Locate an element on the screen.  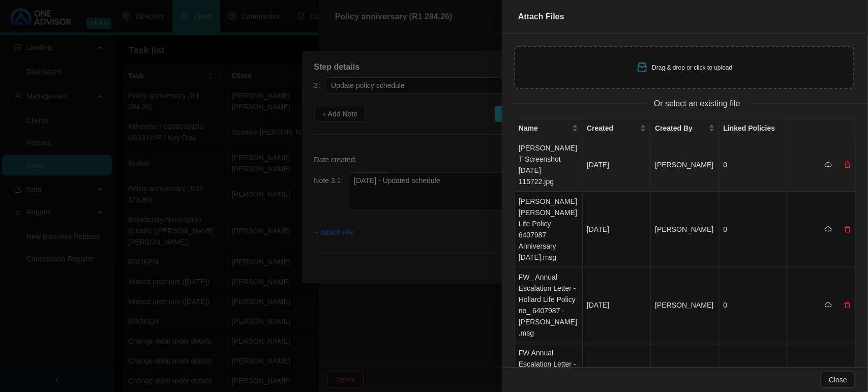
th: Created is located at coordinates (616, 128).